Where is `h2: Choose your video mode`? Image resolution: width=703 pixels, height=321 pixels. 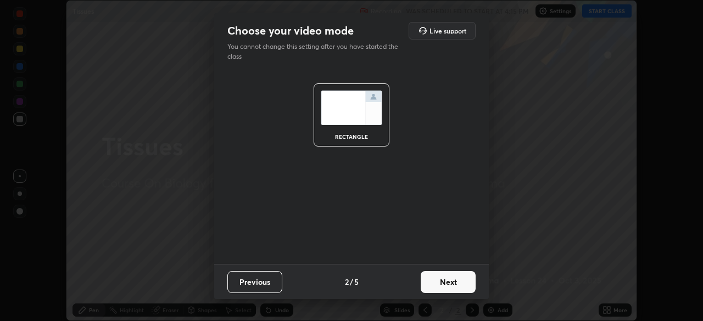 h2: Choose your video mode is located at coordinates (290, 31).